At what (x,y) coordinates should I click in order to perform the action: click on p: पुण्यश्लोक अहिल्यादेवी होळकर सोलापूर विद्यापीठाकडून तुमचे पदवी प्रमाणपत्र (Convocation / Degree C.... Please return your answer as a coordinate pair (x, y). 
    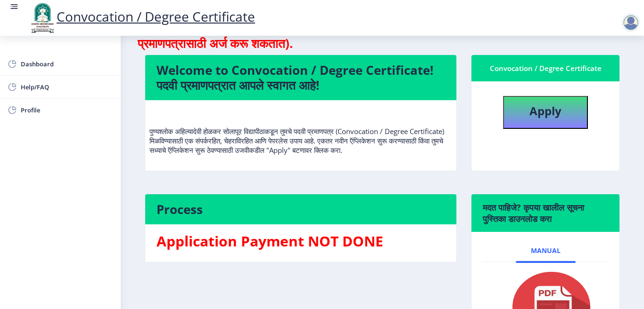
    Looking at the image, I should click on (301, 131).